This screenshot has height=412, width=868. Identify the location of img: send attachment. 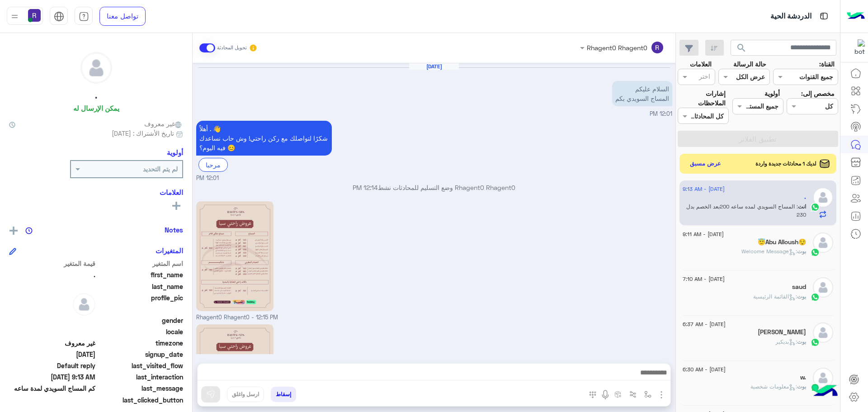
(662, 395).